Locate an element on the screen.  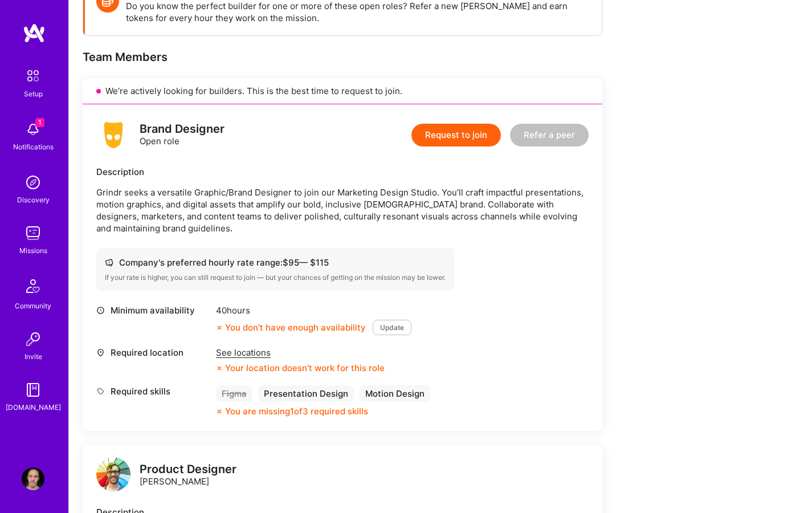
button: Refer a peer is located at coordinates (549, 135).